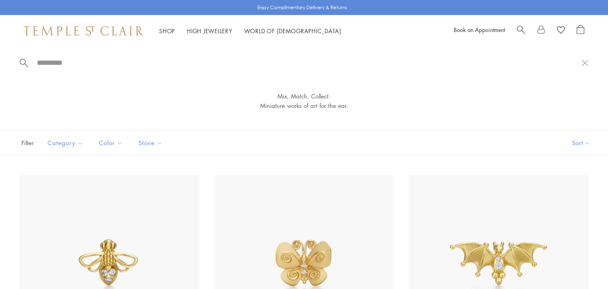 The image size is (608, 289). What do you see at coordinates (112, 143) in the screenshot?
I see `span: Color` at bounding box center [112, 143].